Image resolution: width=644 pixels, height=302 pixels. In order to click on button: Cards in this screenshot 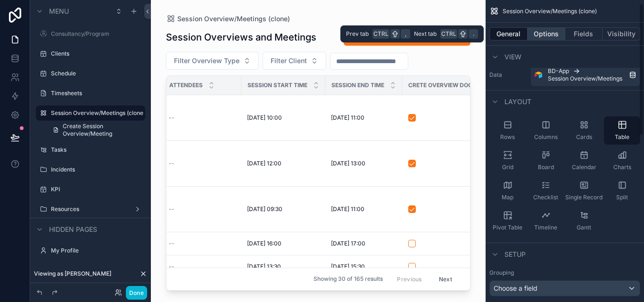, I will do `click(584, 131)`.